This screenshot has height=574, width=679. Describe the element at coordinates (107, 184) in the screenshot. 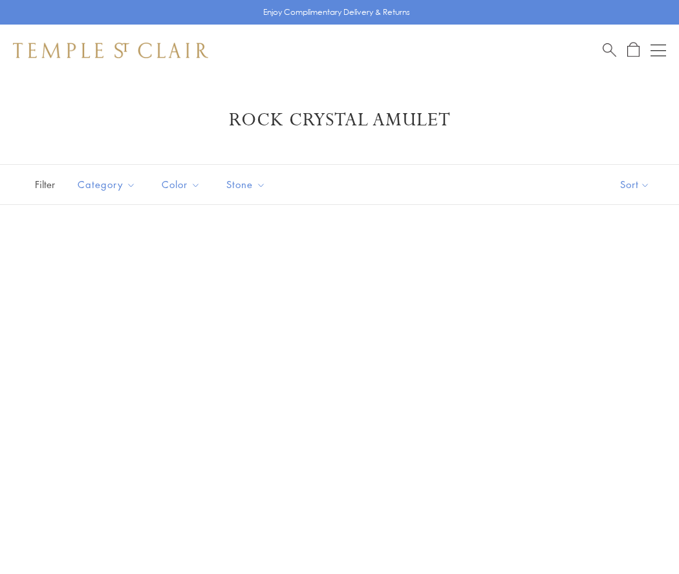

I see `button: Category` at that location.